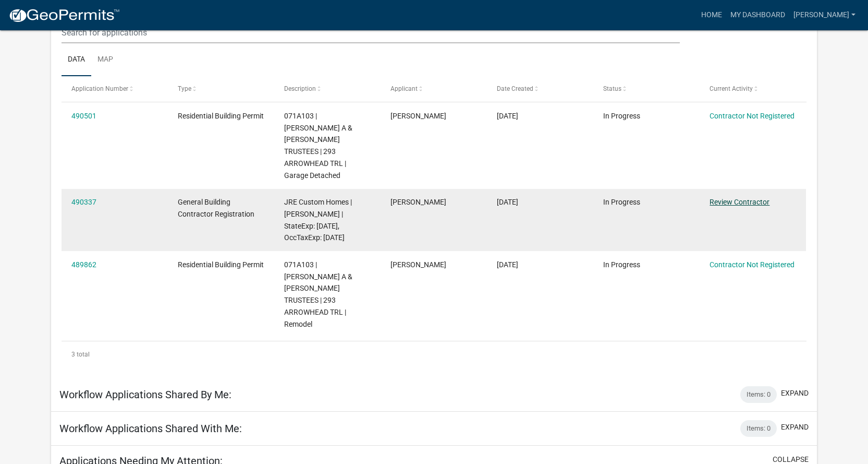  Describe the element at coordinates (434, 355) in the screenshot. I see `div: 3 total` at that location.